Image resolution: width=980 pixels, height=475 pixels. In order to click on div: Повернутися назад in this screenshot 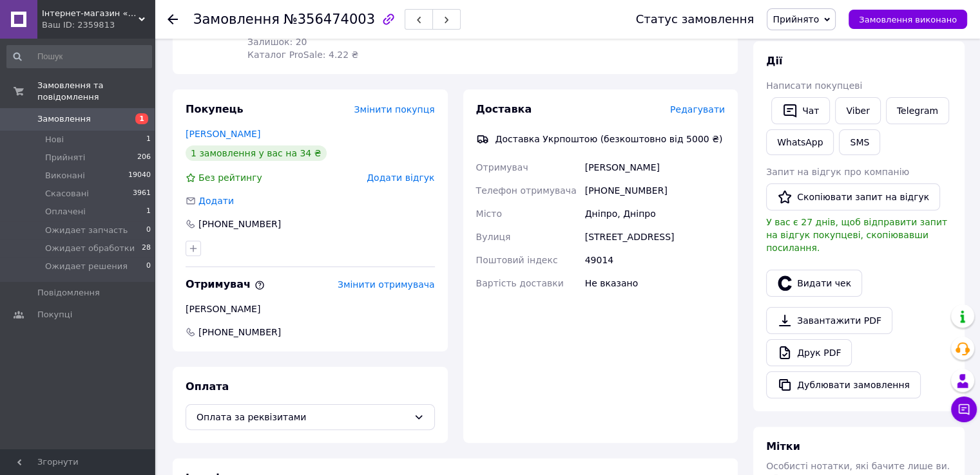, I will do `click(173, 20)`.